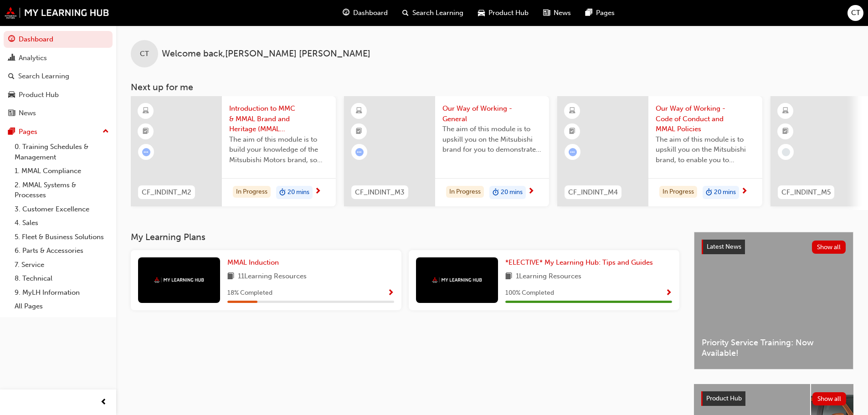  I want to click on h3: My Learning Plans, so click(406, 237).